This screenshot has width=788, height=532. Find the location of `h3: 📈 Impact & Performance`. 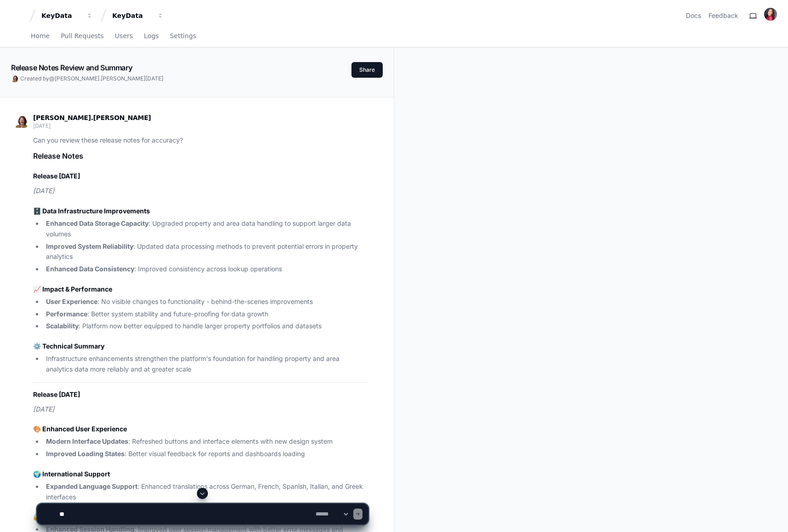

h3: 📈 Impact & Performance is located at coordinates (201, 289).